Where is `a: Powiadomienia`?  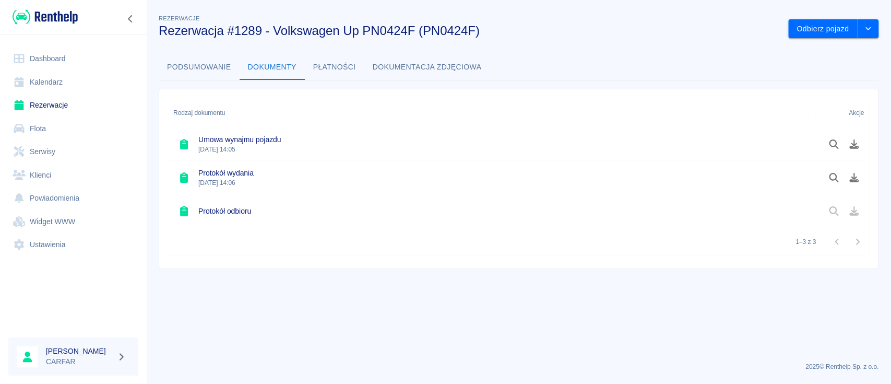 a: Powiadomienia is located at coordinates (73, 198).